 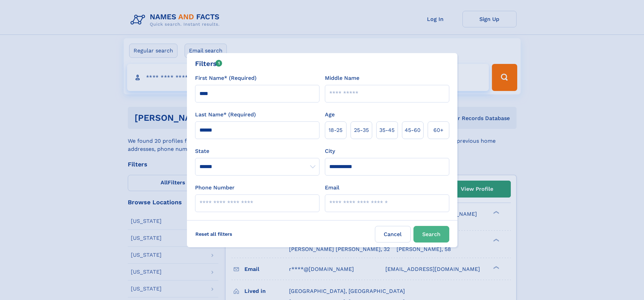 I want to click on span: 18‑25, so click(x=335, y=130).